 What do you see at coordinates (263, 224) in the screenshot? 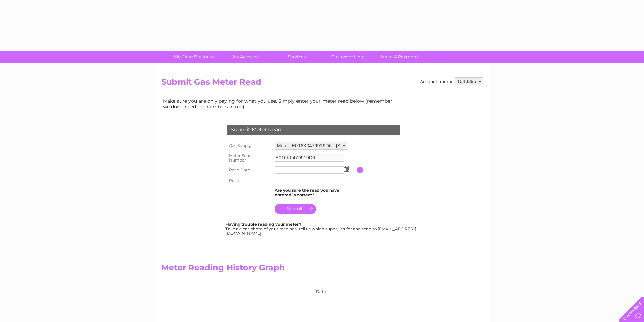
I see `b: Having trouble reading your meter?` at bounding box center [263, 224].